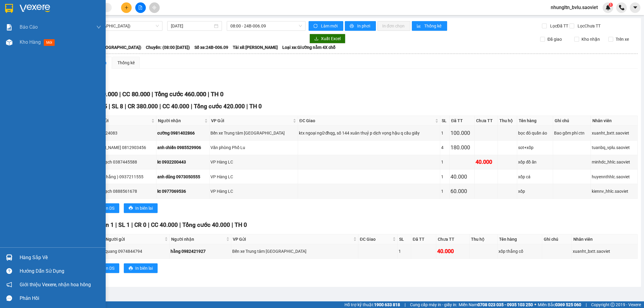 This screenshot has width=644, height=308. I want to click on span: Kho hàng, so click(30, 42).